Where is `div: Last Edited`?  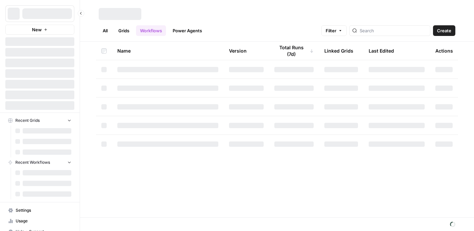 div: Last Edited is located at coordinates (382, 51).